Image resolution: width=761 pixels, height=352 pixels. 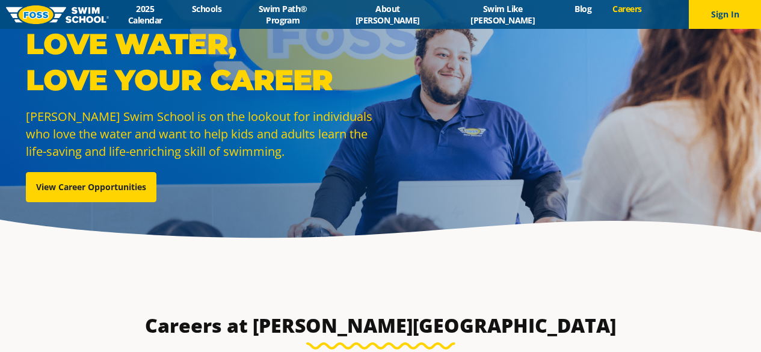 What do you see at coordinates (283, 14) in the screenshot?
I see `a: Swim Path® Program` at bounding box center [283, 14].